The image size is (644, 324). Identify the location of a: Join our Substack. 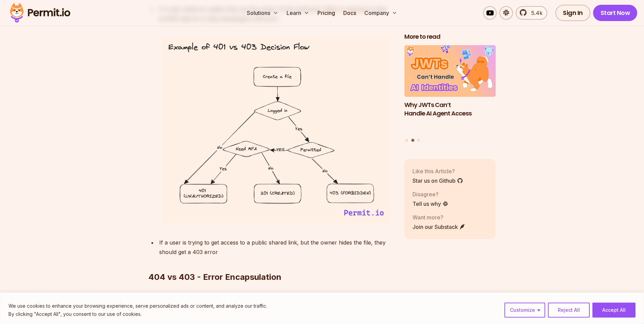
(439, 226).